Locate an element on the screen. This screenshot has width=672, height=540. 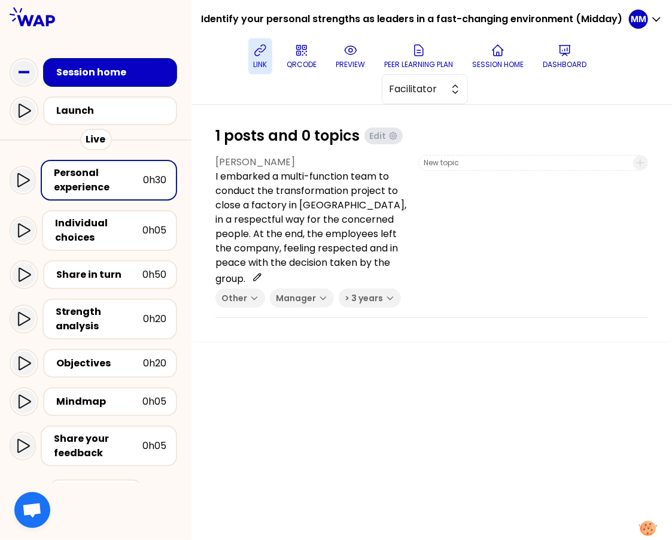
p: QRCODE is located at coordinates (301, 65).